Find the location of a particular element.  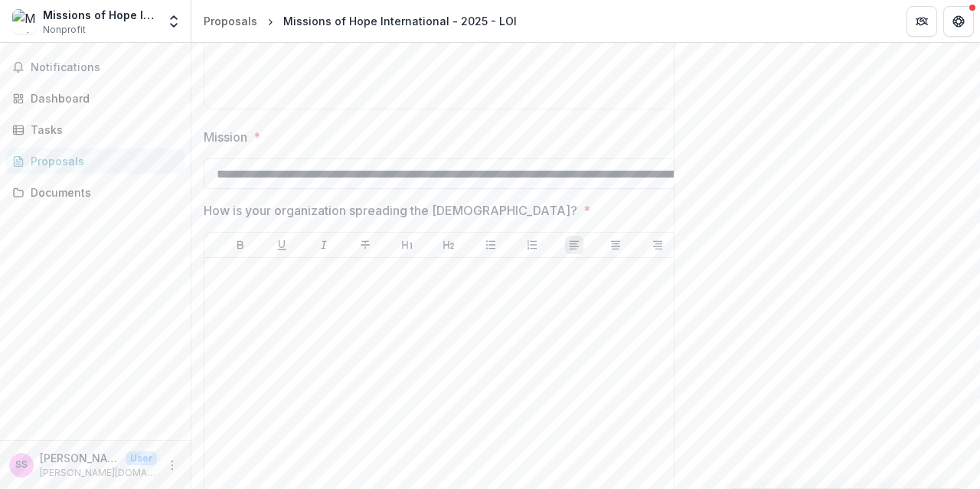

div: Dashboard is located at coordinates (101, 98).